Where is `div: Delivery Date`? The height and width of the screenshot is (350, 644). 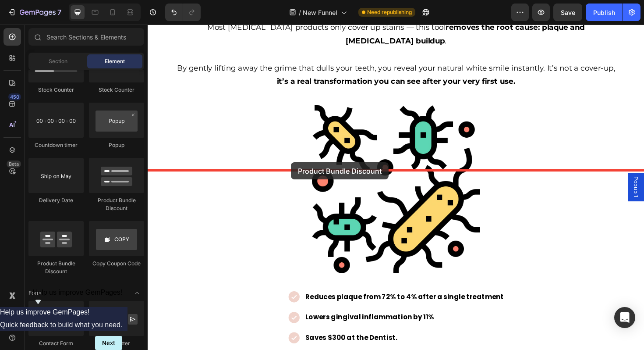
div: Delivery Date is located at coordinates (56, 200).